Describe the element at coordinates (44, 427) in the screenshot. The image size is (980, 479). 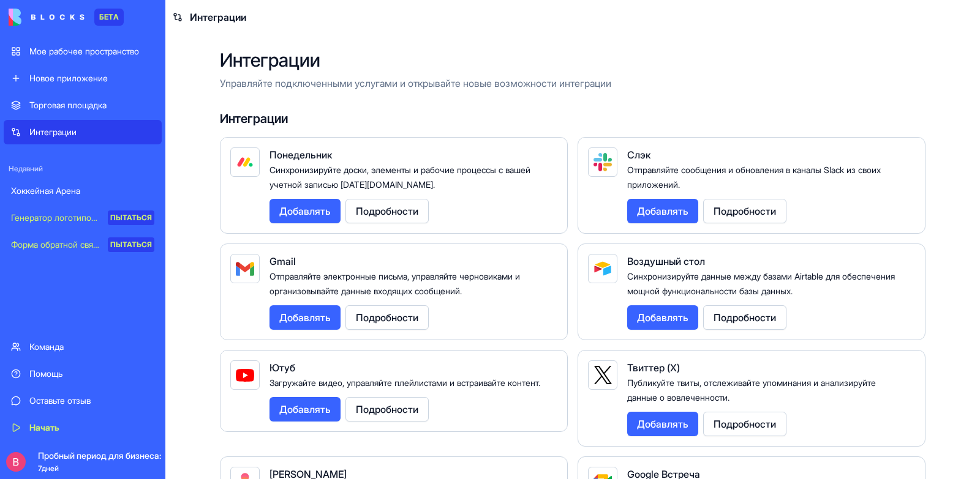
I see `font: Начать` at that location.